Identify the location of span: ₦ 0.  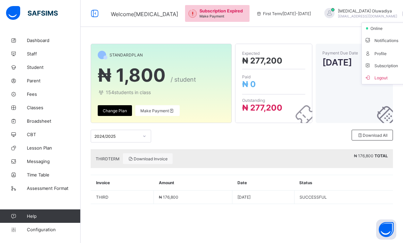
(249, 84).